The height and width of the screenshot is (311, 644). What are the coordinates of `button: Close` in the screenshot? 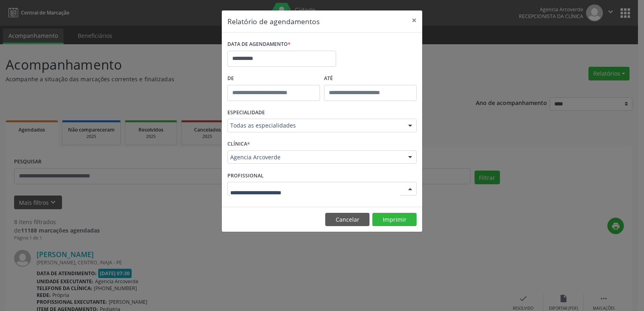 It's located at (414, 20).